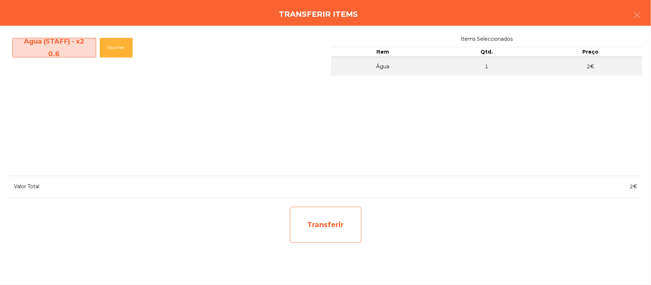  What do you see at coordinates (591, 66) in the screenshot?
I see `td: 2€` at bounding box center [591, 66].